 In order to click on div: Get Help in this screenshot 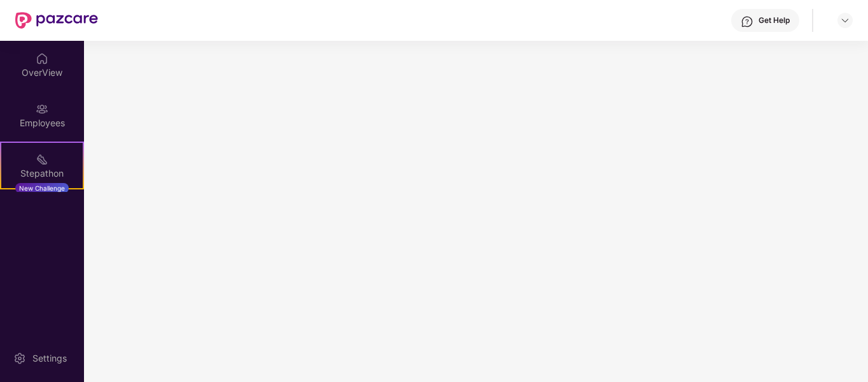, I will do `click(774, 20)`.